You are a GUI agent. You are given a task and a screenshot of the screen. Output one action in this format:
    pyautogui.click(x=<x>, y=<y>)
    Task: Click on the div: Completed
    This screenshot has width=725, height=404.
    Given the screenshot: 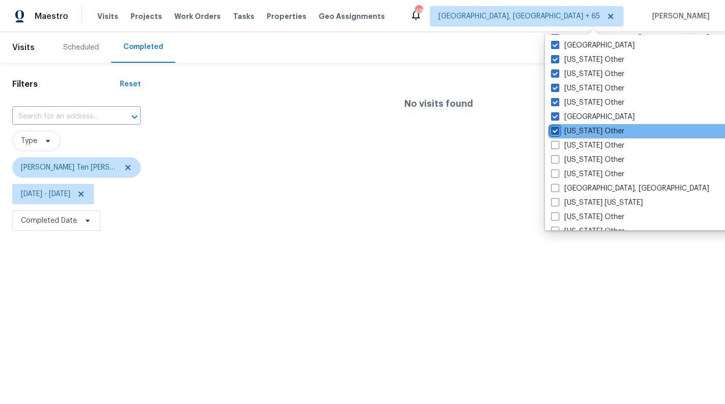 What is the action you would take?
    pyautogui.click(x=143, y=47)
    